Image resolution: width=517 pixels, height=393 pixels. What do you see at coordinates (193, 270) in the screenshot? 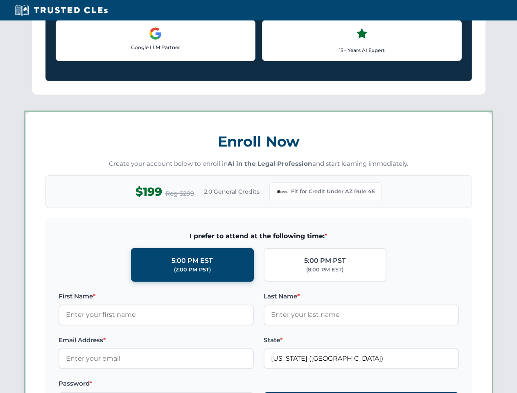
I see `div: (2:00 PM PST)` at bounding box center [193, 270].